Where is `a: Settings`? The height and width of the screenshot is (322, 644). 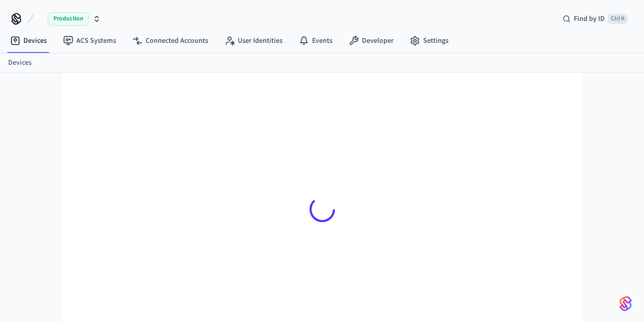 a: Settings is located at coordinates (429, 41).